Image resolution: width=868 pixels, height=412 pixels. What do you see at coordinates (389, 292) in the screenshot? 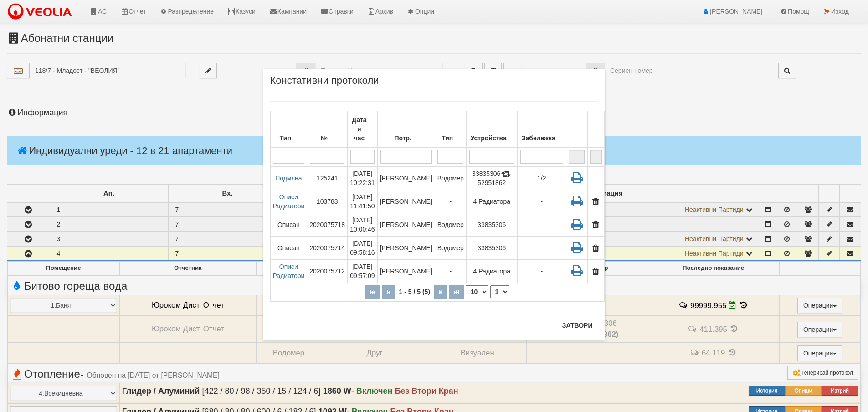
I see `button: Предишна страница` at bounding box center [389, 292].